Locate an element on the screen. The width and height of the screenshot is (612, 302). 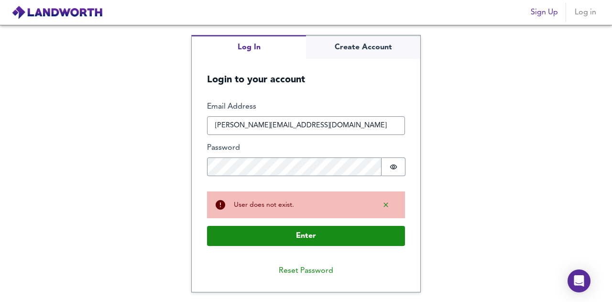
input: e.g. joe@bloggs.com is located at coordinates (306, 126).